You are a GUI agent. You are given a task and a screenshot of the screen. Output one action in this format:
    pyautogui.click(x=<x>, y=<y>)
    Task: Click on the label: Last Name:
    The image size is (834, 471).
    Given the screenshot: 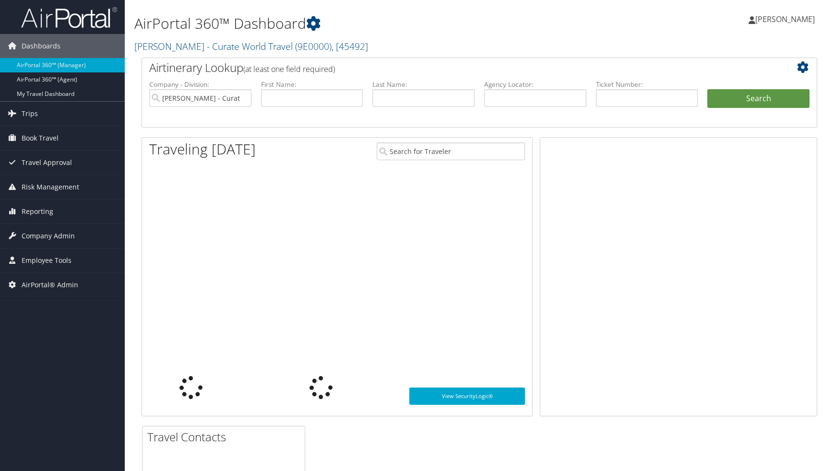 What is the action you would take?
    pyautogui.click(x=423, y=84)
    